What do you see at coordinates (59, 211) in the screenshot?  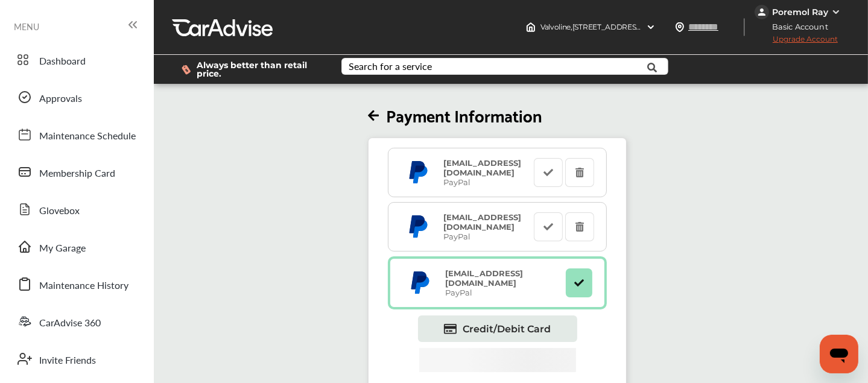 I see `span: Glovebox` at bounding box center [59, 211].